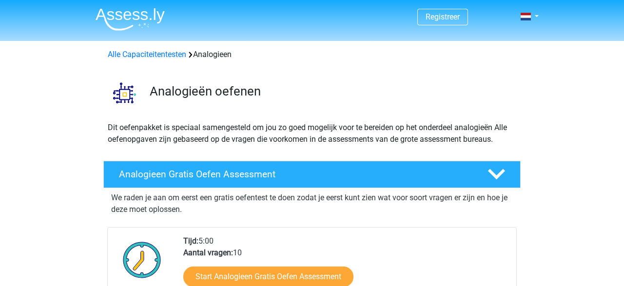  What do you see at coordinates (208, 253) in the screenshot?
I see `b: Aantal vragen:` at bounding box center [208, 253].